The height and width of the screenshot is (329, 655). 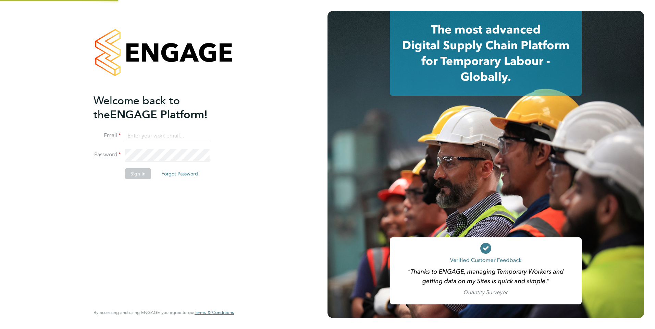 I want to click on label: Email, so click(x=107, y=136).